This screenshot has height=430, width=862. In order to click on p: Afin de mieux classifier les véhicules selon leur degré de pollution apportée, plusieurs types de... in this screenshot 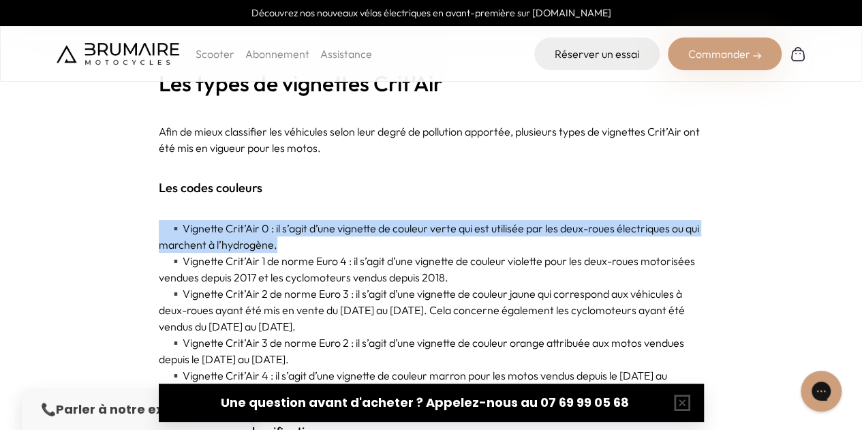, I will do `click(431, 140)`.